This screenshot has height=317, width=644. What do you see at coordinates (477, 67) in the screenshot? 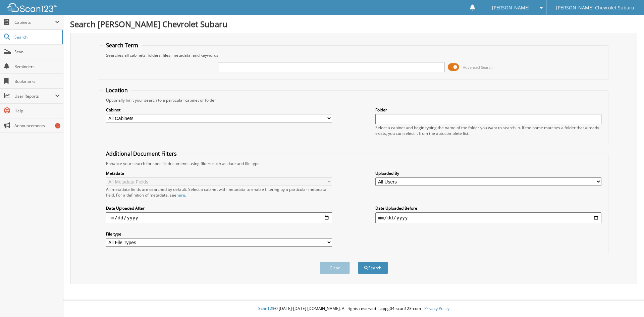
I see `span: Advanced Search` at bounding box center [477, 67].